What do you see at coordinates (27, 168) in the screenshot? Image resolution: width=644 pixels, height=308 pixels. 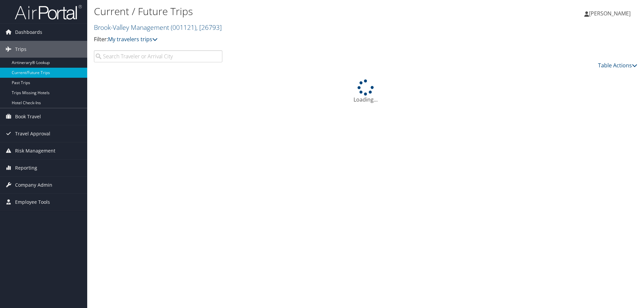 I see `span: Reporting` at bounding box center [27, 168].